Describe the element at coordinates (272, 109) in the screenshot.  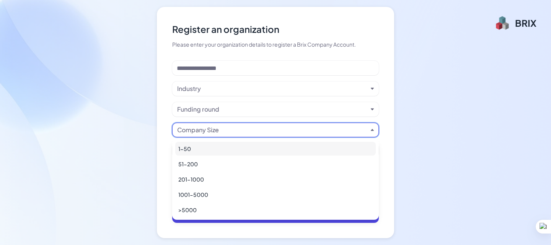
I see `button: Funding round` at that location.